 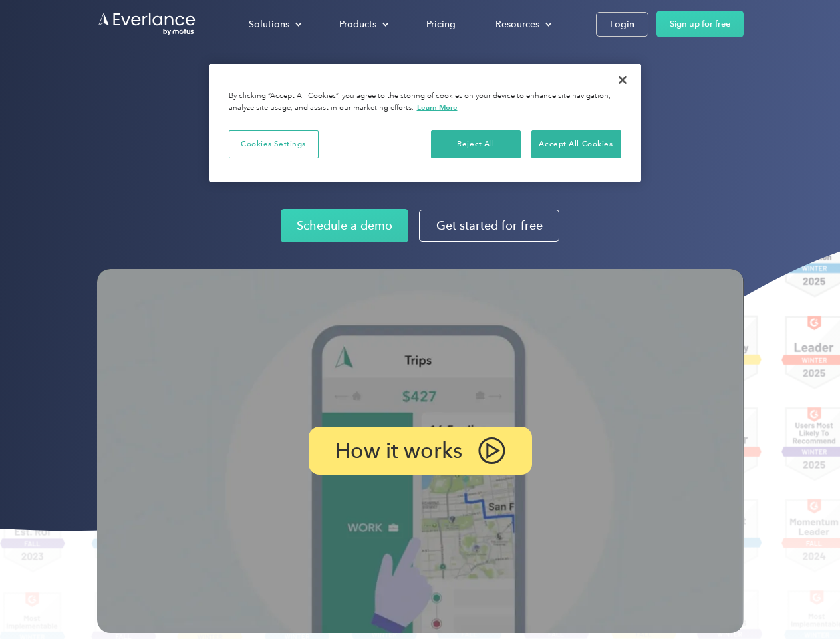 What do you see at coordinates (399, 451) in the screenshot?
I see `p: How it works` at bounding box center [399, 451].